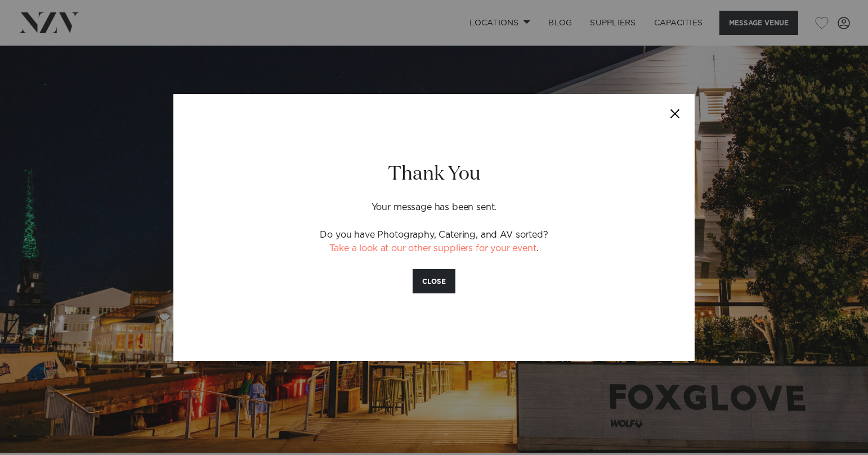 The height and width of the screenshot is (455, 868). Describe the element at coordinates (433, 248) in the screenshot. I see `a: Take a look at our other suppliers for your event` at that location.